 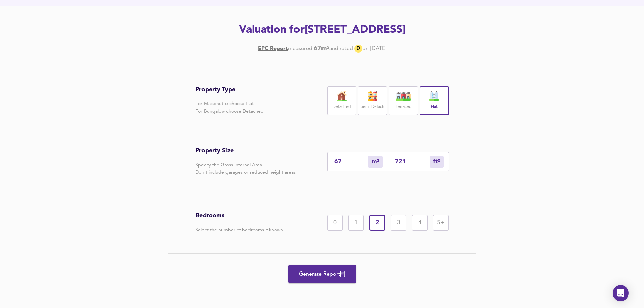 What do you see at coordinates (358, 48) in the screenshot?
I see `div: D` at bounding box center [358, 48].